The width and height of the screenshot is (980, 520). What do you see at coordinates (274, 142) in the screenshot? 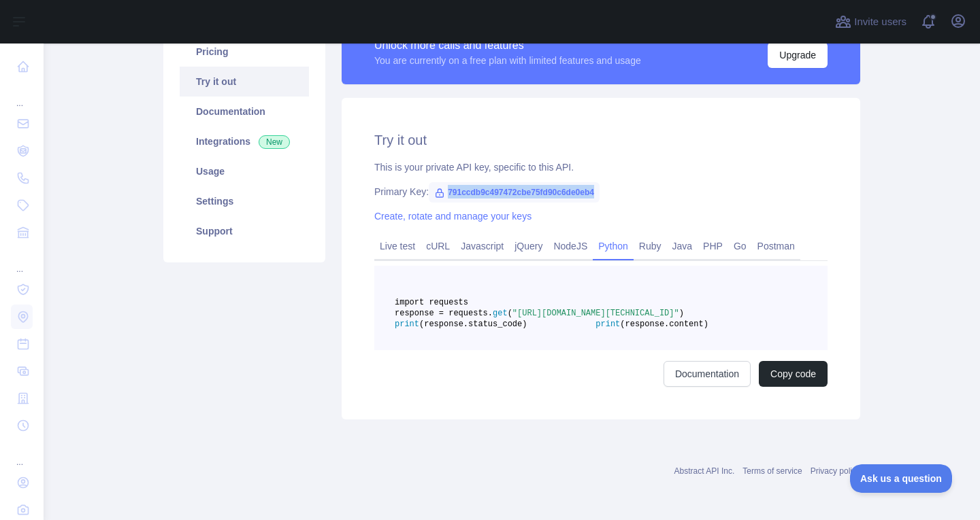
I see `span: New` at bounding box center [274, 142].